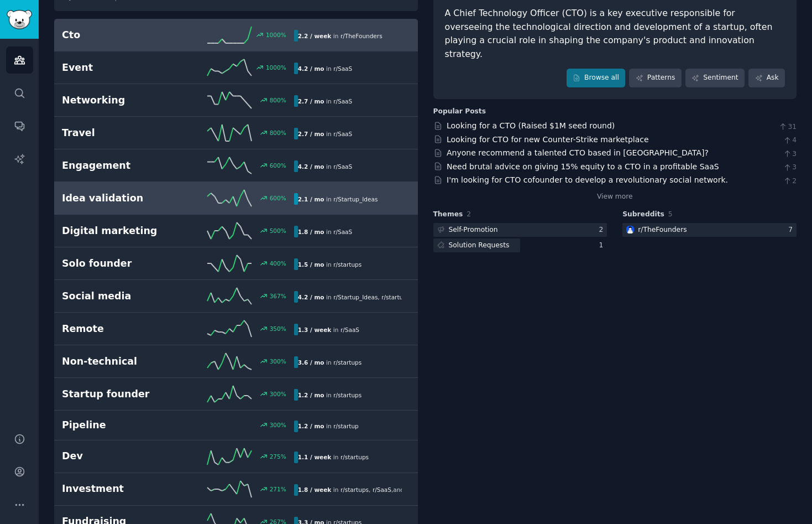 Image resolution: width=812 pixels, height=524 pixels. Describe the element at coordinates (120, 166) in the screenshot. I see `h2: Engagement` at that location.